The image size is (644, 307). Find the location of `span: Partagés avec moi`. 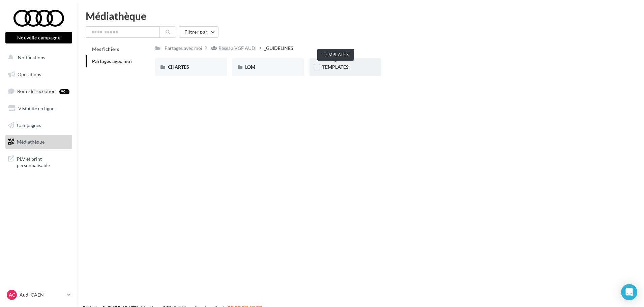

span: Partagés avec moi is located at coordinates (112, 61).